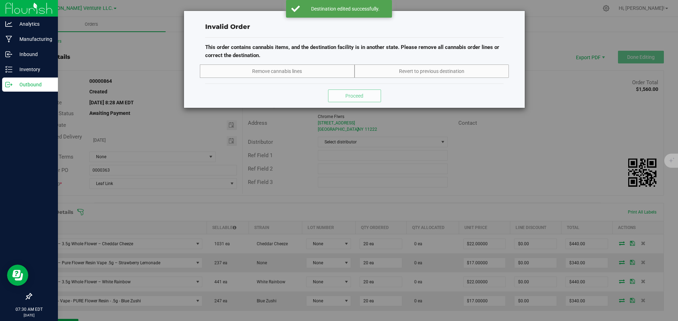 The height and width of the screenshot is (321, 678). Describe the element at coordinates (354, 27) in the screenshot. I see `div: Invalid Order` at that location.